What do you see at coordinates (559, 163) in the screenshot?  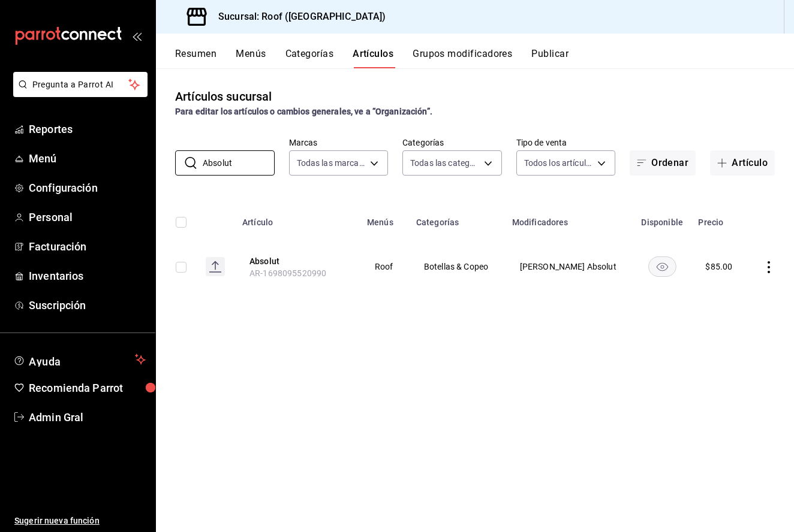 I see `span: Todos los artículos` at bounding box center [559, 163].